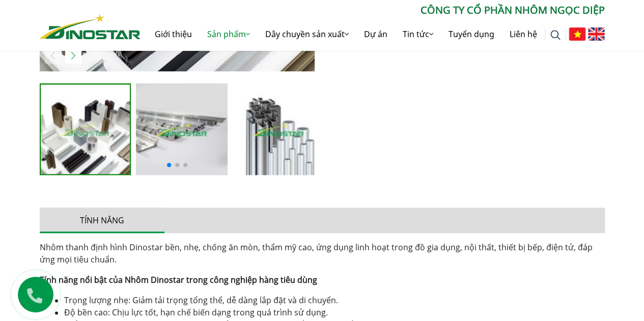  What do you see at coordinates (90, 27) in the screenshot?
I see `img: Nhôm Dinostar` at bounding box center [90, 27].